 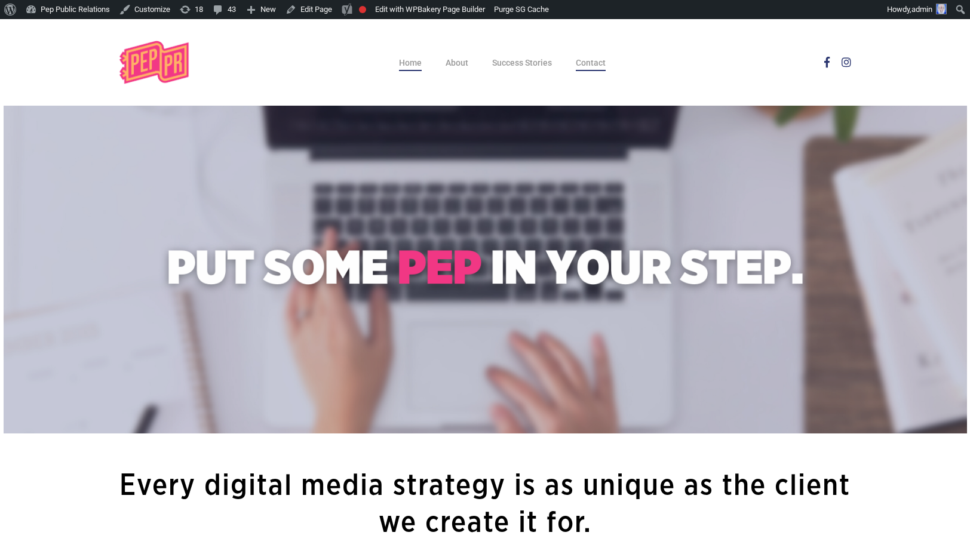 What do you see at coordinates (457, 62) in the screenshot?
I see `a: About` at bounding box center [457, 62].